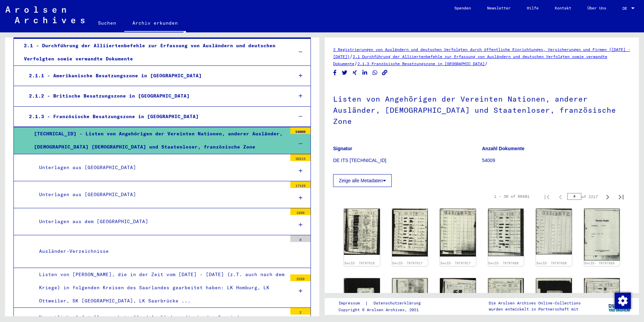  Describe the element at coordinates (155, 23) in the screenshot. I see `a: Archiv erkunden` at that location.